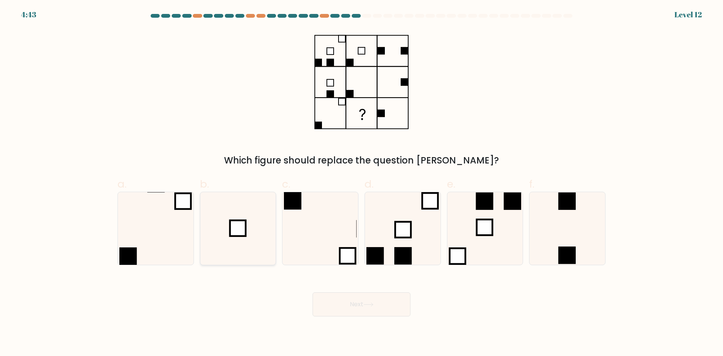  Describe the element at coordinates (362, 304) in the screenshot. I see `button: Next` at that location.